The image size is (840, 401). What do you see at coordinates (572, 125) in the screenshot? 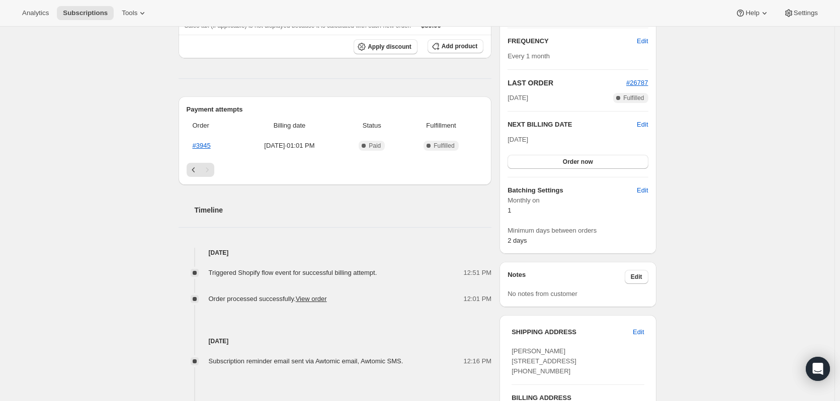
I see `h2: NEXT BILLING DATE` at bounding box center [572, 125].